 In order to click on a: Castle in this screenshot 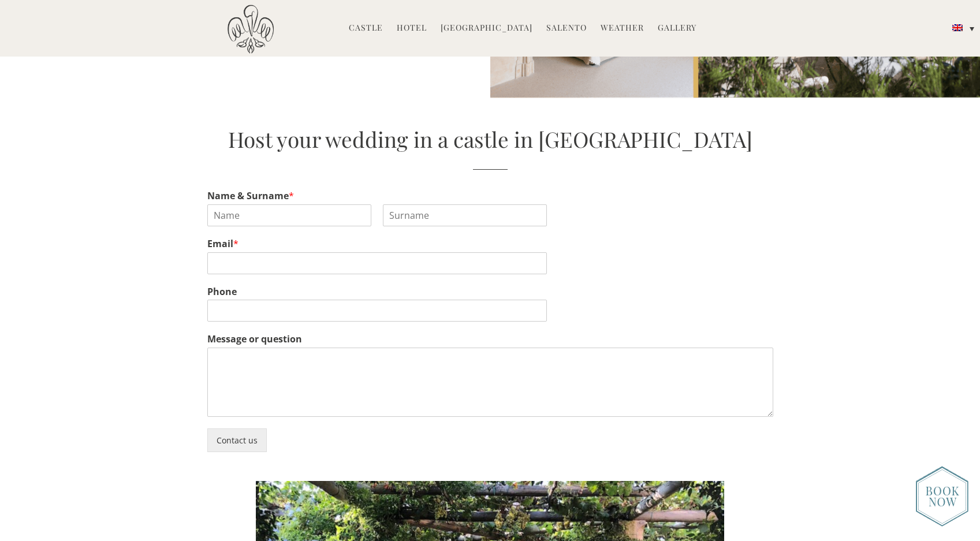, I will do `click(365, 28)`.